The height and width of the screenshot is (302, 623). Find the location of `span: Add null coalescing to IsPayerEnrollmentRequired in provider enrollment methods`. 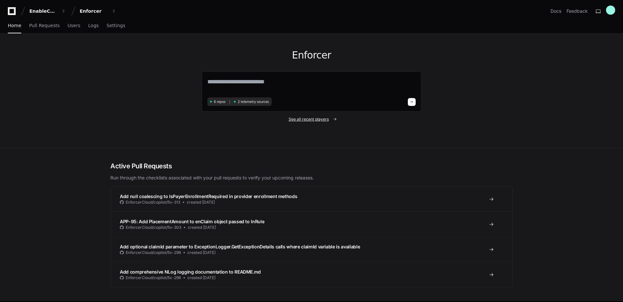

span: Add null coalescing to IsPayerEnrollmentRequired in provider enrollment methods is located at coordinates (208, 196).